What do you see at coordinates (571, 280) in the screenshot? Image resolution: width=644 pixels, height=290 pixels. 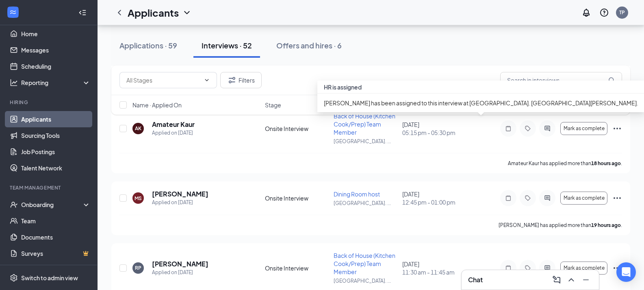 I see `button: ChevronUp` at bounding box center [571, 280].